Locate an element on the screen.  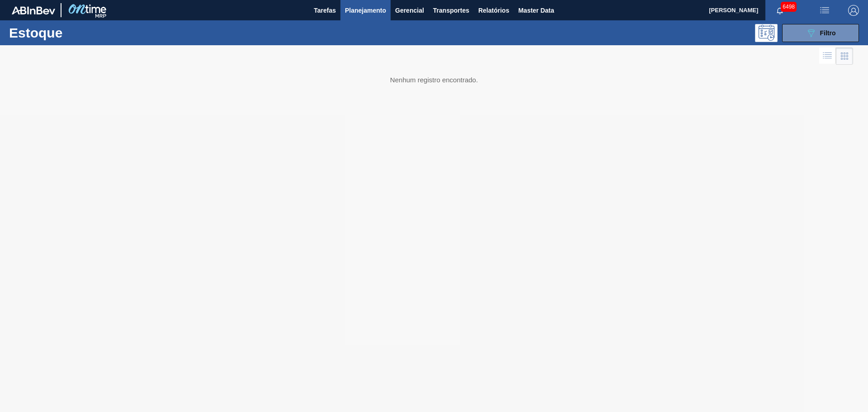
span: Master Data is located at coordinates (536, 10).